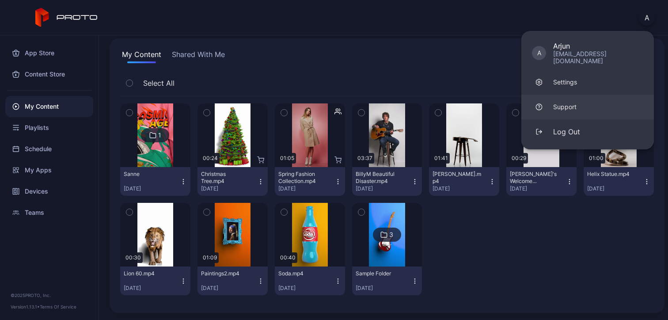 This screenshot has height=320, width=668. What do you see at coordinates (49, 170) in the screenshot?
I see `a: My Apps` at bounding box center [49, 170].